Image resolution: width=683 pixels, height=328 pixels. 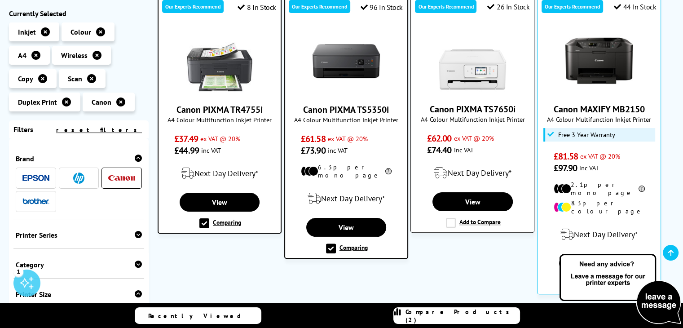 What do you see at coordinates (22, 55) in the screenshot?
I see `span: A4` at bounding box center [22, 55].